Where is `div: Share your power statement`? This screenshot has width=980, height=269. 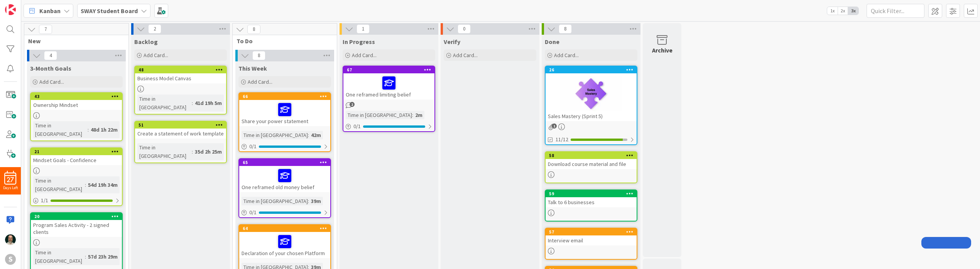
div: Share your power statement is located at coordinates (285, 113).